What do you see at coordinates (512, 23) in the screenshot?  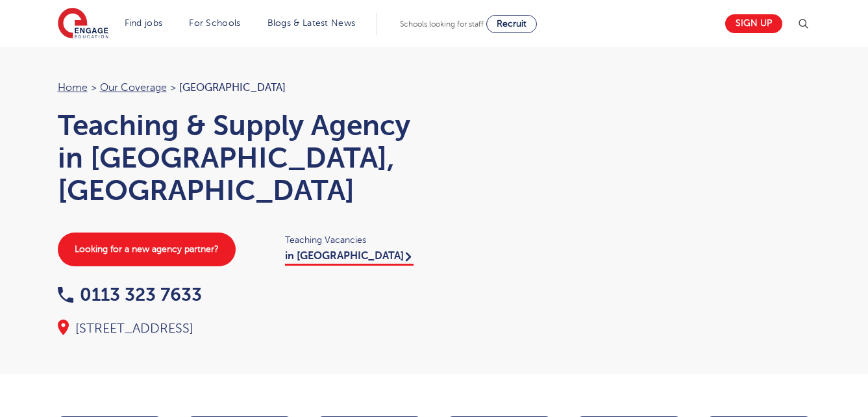 I see `span: Recruit` at bounding box center [512, 23].